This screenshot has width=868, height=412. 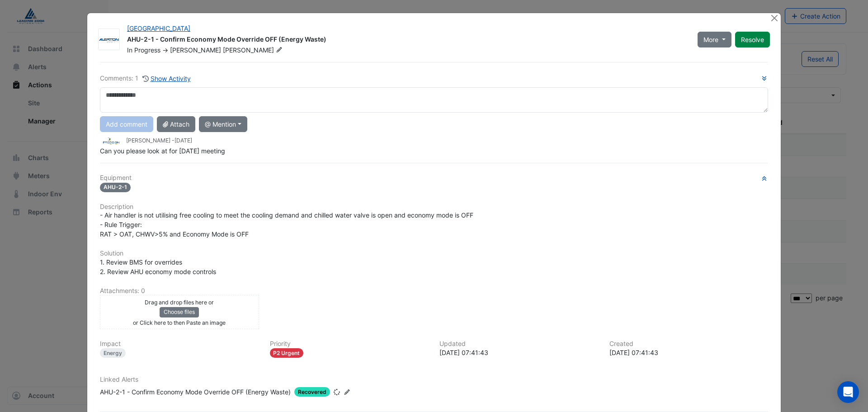 I want to click on div: Open Intercom Messenger, so click(x=849, y=392).